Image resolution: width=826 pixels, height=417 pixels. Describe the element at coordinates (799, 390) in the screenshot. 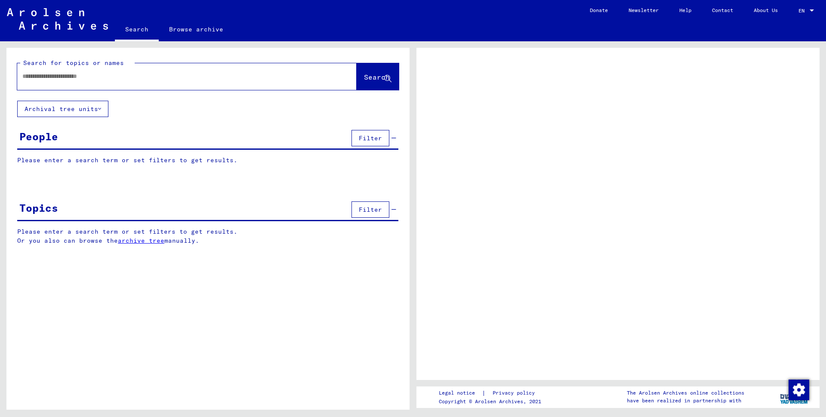

I see `img: Change consent` at that location.